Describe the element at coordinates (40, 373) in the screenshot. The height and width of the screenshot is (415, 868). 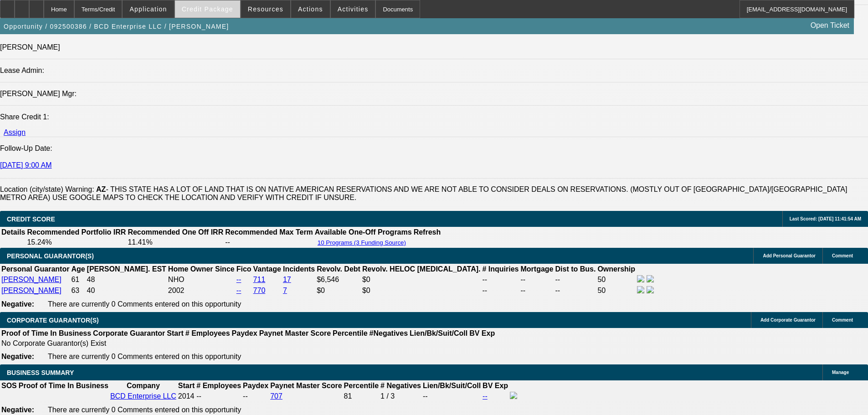
I see `span: BUSINESS SUMMARY` at that location.